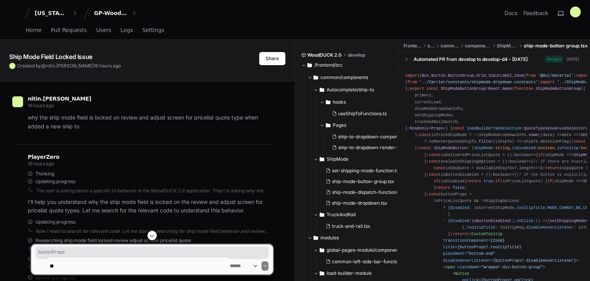 This screenshot has height=281, width=590. Describe the element at coordinates (353, 77) in the screenshot. I see `button: common/components` at that location.